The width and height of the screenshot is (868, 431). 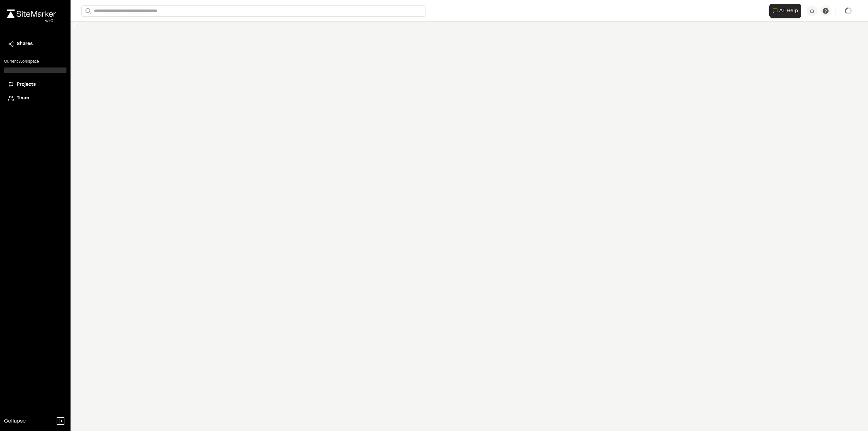 What do you see at coordinates (23, 99) in the screenshot?
I see `span: Team` at bounding box center [23, 99].